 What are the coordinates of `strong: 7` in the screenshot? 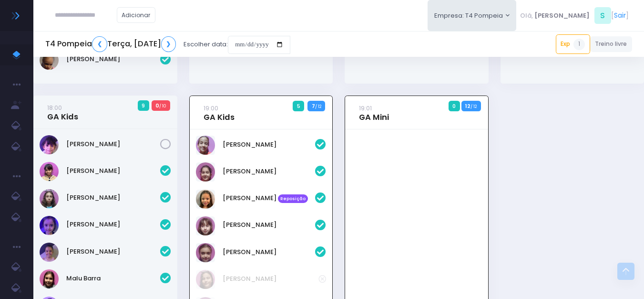 It's located at (314, 106).